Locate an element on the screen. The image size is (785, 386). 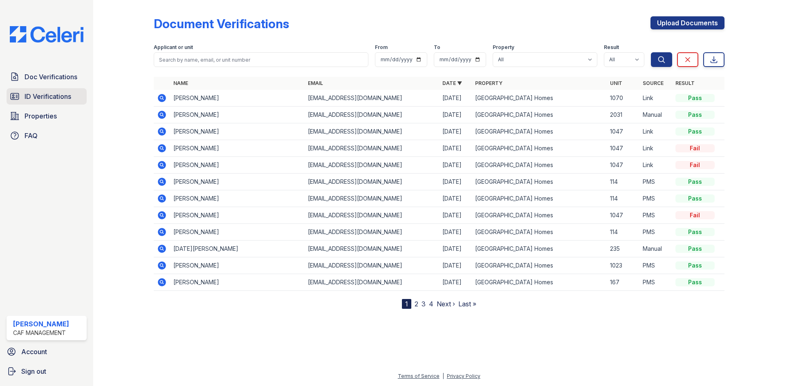
div: CAF Management is located at coordinates (41, 333).